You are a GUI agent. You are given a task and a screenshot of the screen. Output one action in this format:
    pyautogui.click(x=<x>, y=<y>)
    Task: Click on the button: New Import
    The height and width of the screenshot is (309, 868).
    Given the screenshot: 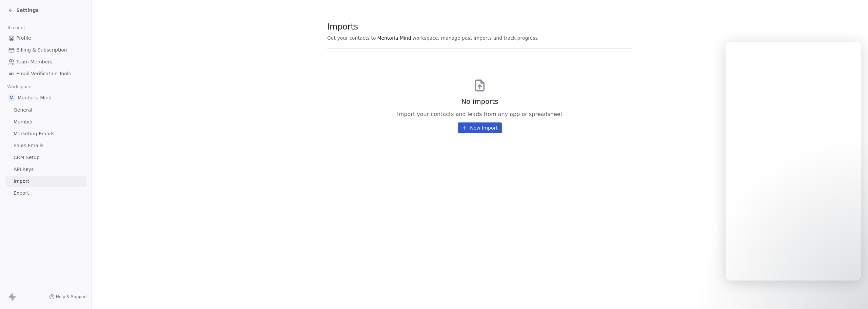 What is the action you would take?
    pyautogui.click(x=479, y=128)
    